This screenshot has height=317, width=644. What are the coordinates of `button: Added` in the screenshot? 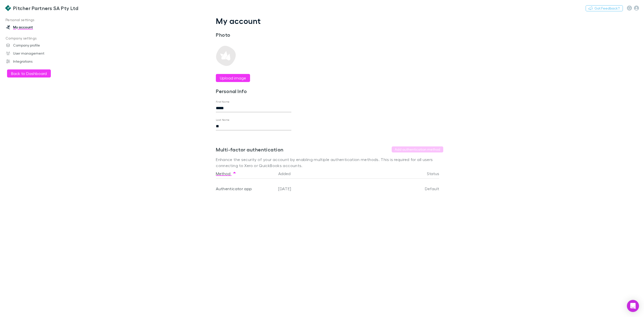 It's located at (287, 174).